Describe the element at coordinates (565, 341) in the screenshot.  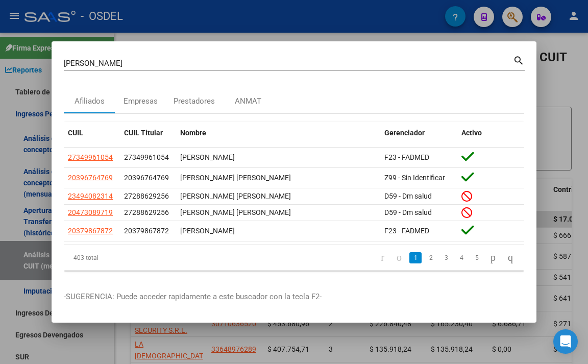
I see `div: Open Intercom Messenger` at that location.